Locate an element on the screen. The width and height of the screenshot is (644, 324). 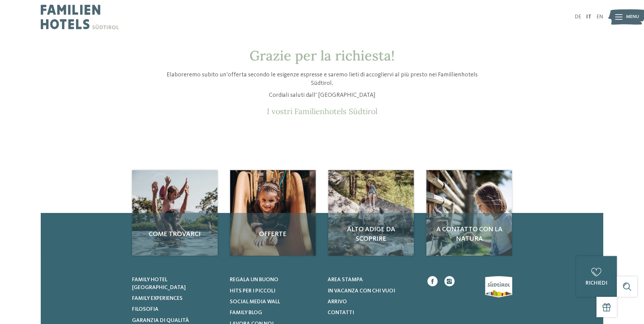
a: Regala un buono is located at coordinates (274, 280).